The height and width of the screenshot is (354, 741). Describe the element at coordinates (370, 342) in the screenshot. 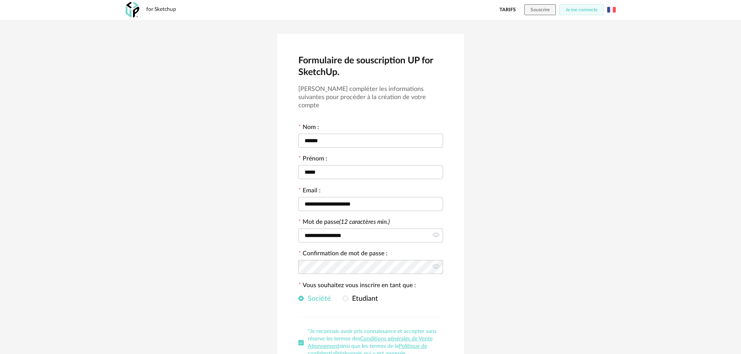

I see `a: Conditions générales de Vente Abonnement` at that location.